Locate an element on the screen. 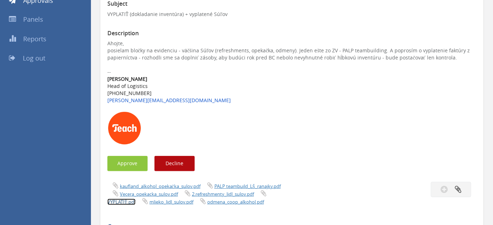 Image resolution: width=493 pixels, height=225 pixels. div: posielam bločky na evidenciu - väčšina Súľov (refreshments, opekačka, odmeny). Jeden ešte zo ZV -... is located at coordinates (292, 54).